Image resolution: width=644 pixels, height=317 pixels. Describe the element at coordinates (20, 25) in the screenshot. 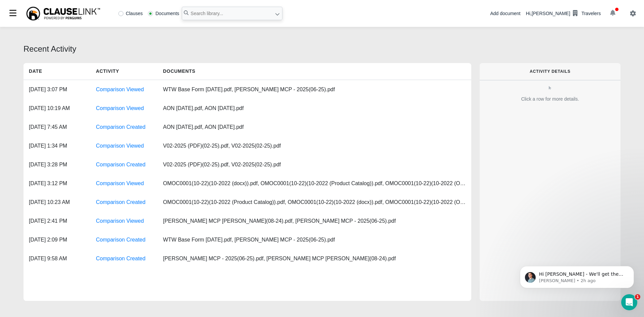

I see `img: Profile image for Jake` at that location.